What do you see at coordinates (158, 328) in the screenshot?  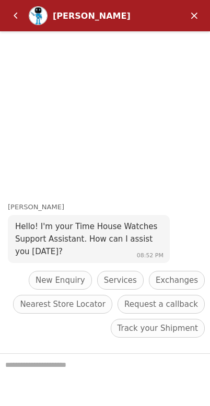 I see `div: Track your Shipment` at bounding box center [158, 328].